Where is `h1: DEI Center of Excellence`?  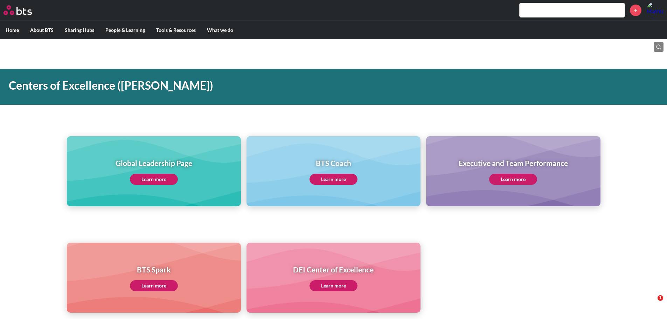
h1: DEI Center of Excellence is located at coordinates (333, 269).